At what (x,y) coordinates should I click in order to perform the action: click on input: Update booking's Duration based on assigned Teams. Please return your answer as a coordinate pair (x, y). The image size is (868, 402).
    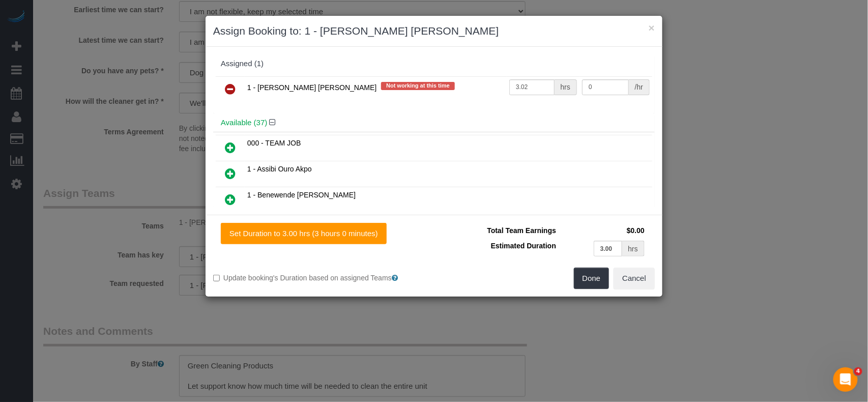
    Looking at the image, I should click on (216, 278).